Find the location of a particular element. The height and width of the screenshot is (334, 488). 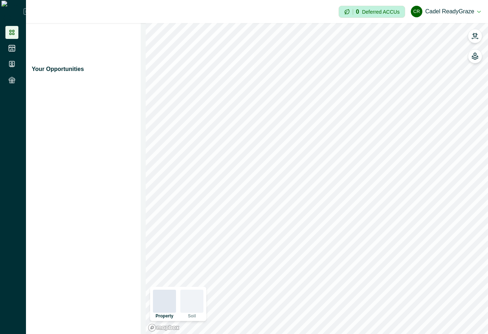

p: Soil is located at coordinates (192, 316).